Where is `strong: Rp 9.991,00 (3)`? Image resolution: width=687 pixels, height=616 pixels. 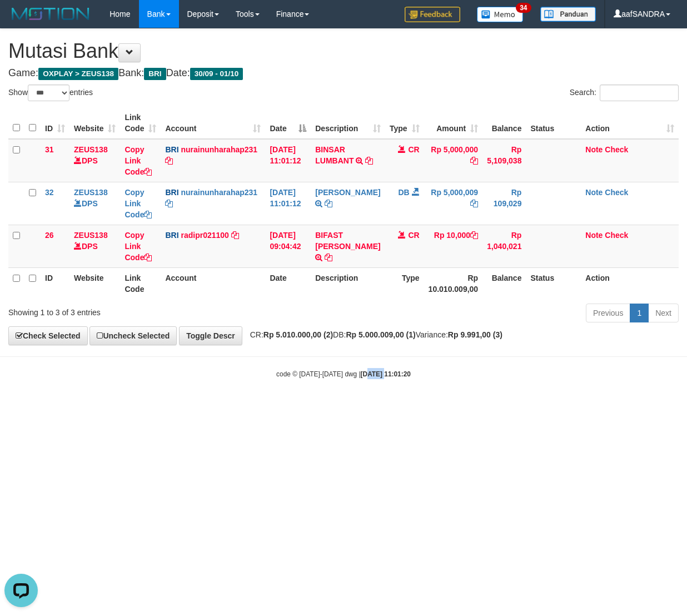
strong: Rp 9.991,00 (3) is located at coordinates (475, 334).